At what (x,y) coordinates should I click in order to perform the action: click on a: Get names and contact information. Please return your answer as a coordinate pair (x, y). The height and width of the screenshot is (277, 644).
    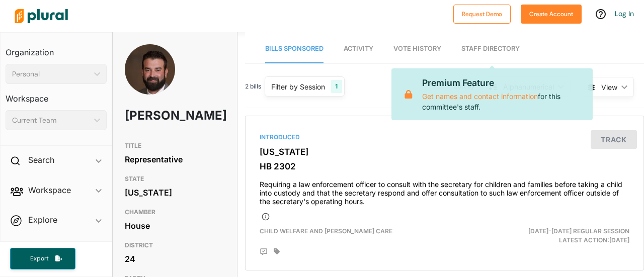
    Looking at the image, I should click on (480, 96).